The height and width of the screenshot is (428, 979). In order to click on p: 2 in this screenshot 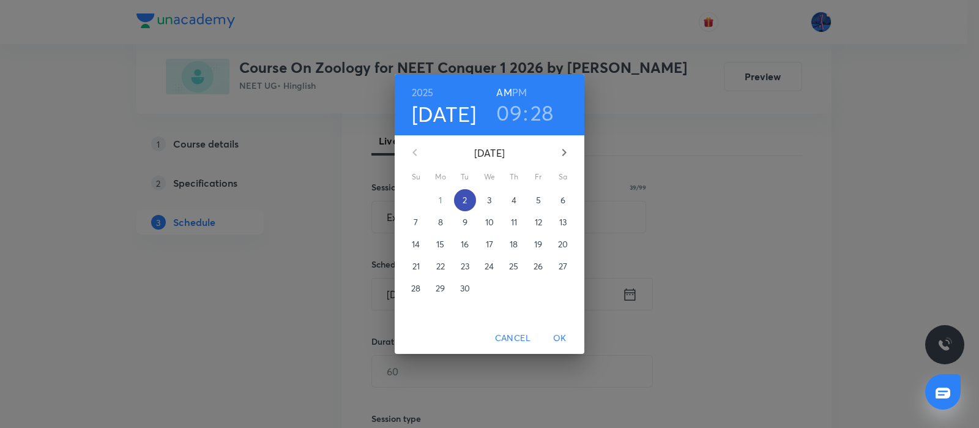, I will do `click(464, 200)`.